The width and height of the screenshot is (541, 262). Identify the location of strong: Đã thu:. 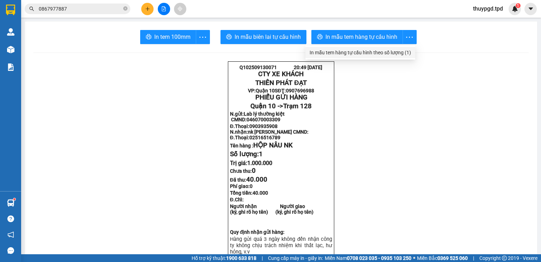
(249, 180).